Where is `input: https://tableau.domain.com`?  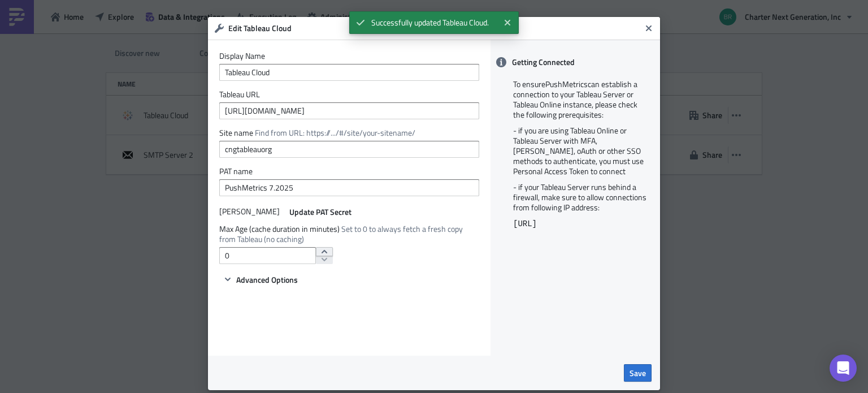 input: https://tableau.domain.com is located at coordinates (350, 111).